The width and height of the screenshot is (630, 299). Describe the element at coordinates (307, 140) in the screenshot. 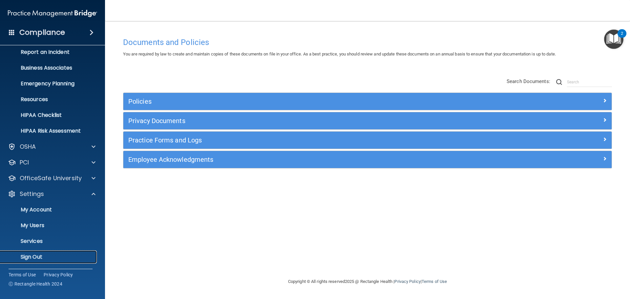

I see `h5: Practice Forms and Logs` at that location.